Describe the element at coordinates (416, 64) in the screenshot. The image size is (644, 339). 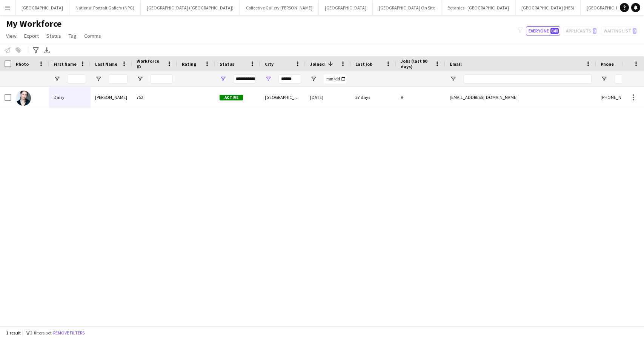
I see `span: Jobs (last 90 days)` at that location.